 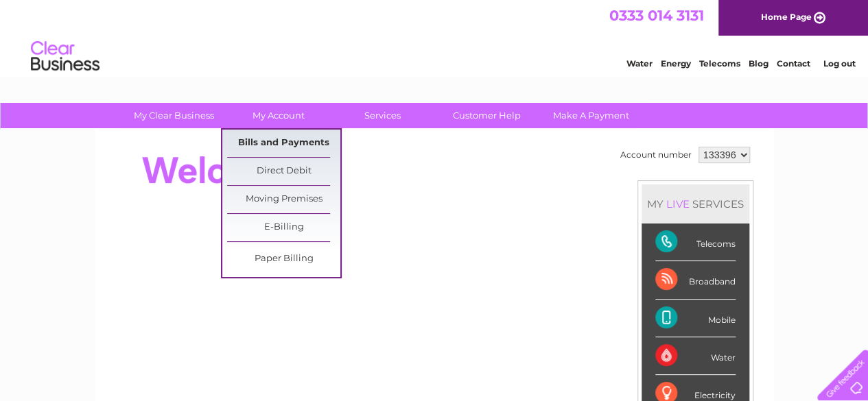 What do you see at coordinates (486, 115) in the screenshot?
I see `a: Customer Help` at bounding box center [486, 115].